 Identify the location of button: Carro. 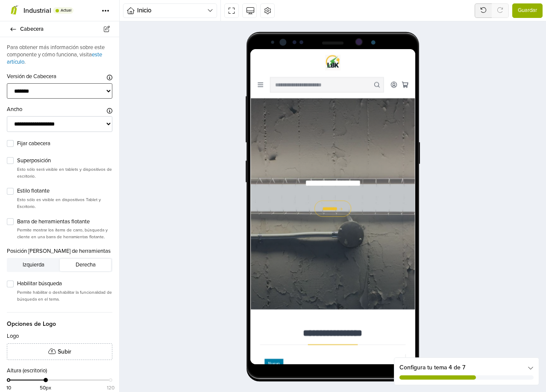
(173, 39).